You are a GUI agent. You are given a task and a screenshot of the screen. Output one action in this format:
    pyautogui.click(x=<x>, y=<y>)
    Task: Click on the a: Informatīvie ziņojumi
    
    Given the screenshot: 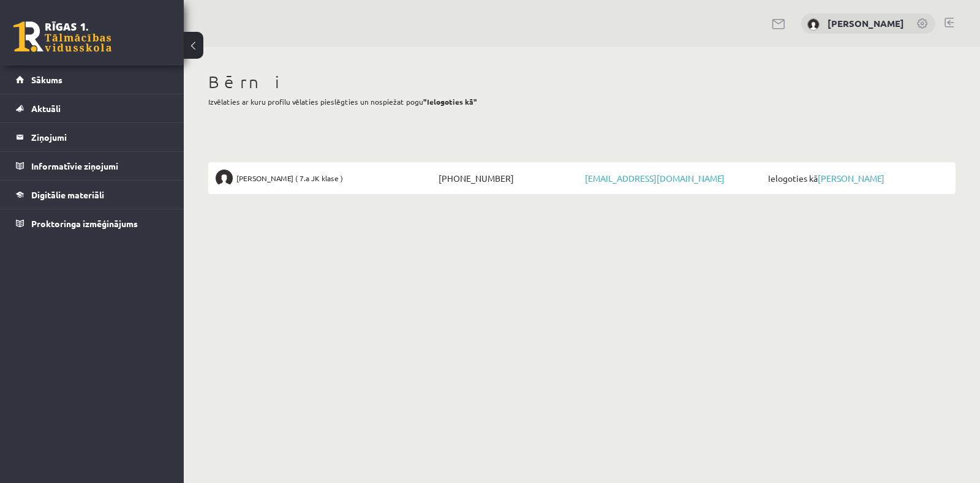 What is the action you would take?
    pyautogui.click(x=92, y=166)
    